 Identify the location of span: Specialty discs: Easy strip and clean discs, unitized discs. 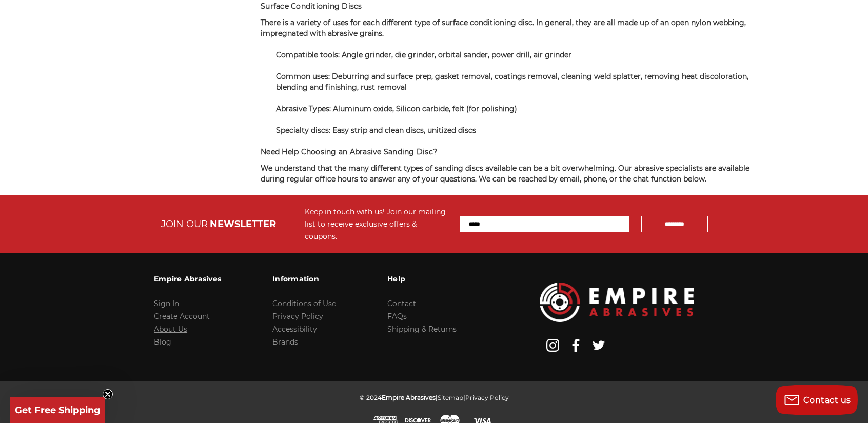
(376, 130).